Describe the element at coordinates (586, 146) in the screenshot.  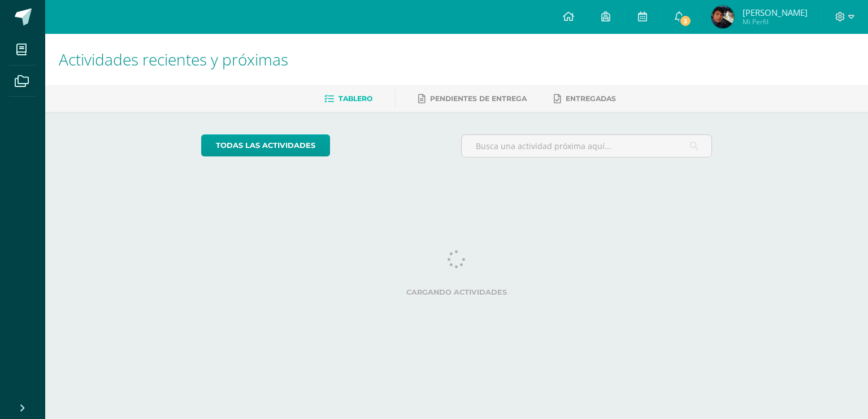
I see `input: Busca una actividad próxima aquí...` at that location.